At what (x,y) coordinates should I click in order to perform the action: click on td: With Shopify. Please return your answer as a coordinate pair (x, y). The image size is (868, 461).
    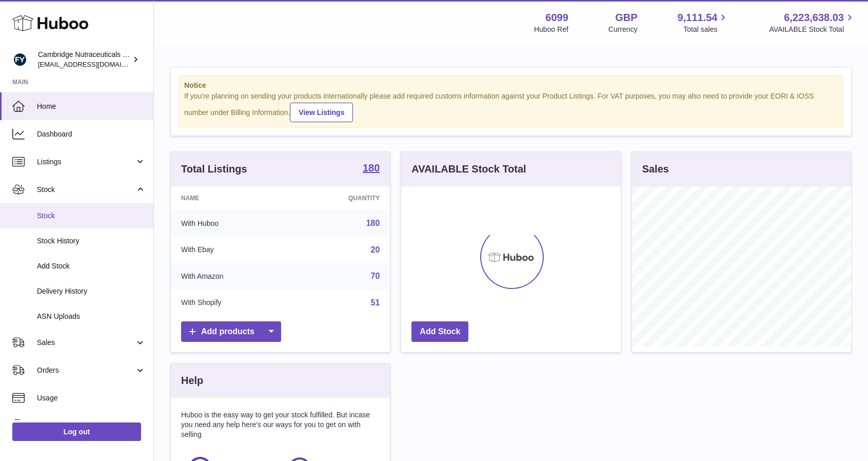
    Looking at the image, I should click on (231, 302).